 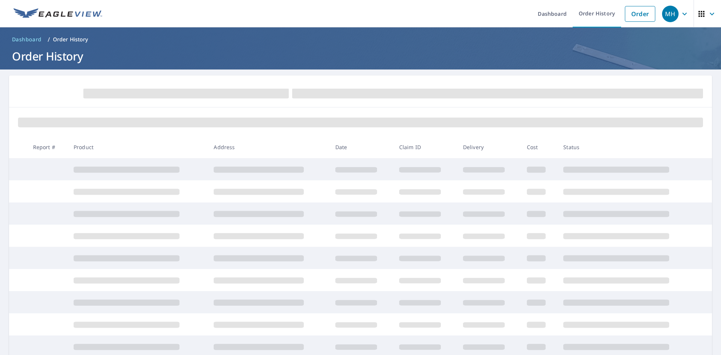 What do you see at coordinates (47, 147) in the screenshot?
I see `th: Report #` at bounding box center [47, 147].